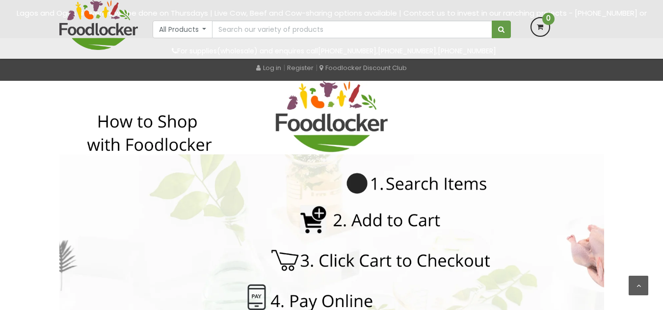 The image size is (663, 310). Describe the element at coordinates (268, 68) in the screenshot. I see `a: Log in` at that location.